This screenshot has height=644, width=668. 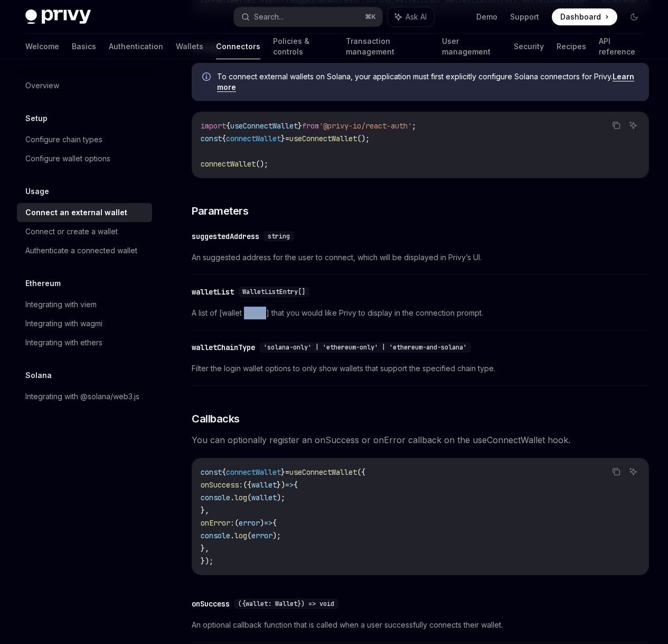 I want to click on img: dark logo, so click(x=58, y=17).